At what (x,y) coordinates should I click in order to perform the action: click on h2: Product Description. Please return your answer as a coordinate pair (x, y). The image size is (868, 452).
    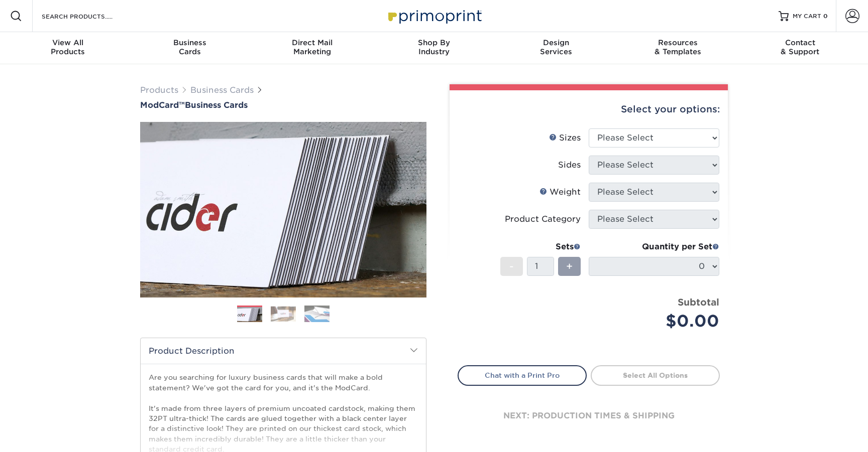
    Looking at the image, I should click on (283, 351).